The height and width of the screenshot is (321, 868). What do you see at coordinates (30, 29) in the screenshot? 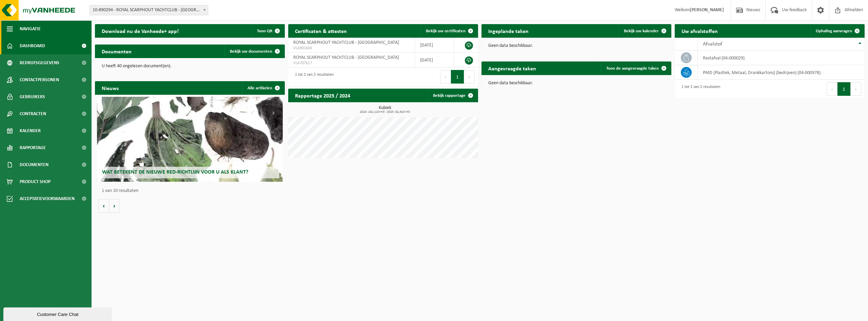
I see `span: Navigatie` at bounding box center [30, 29].